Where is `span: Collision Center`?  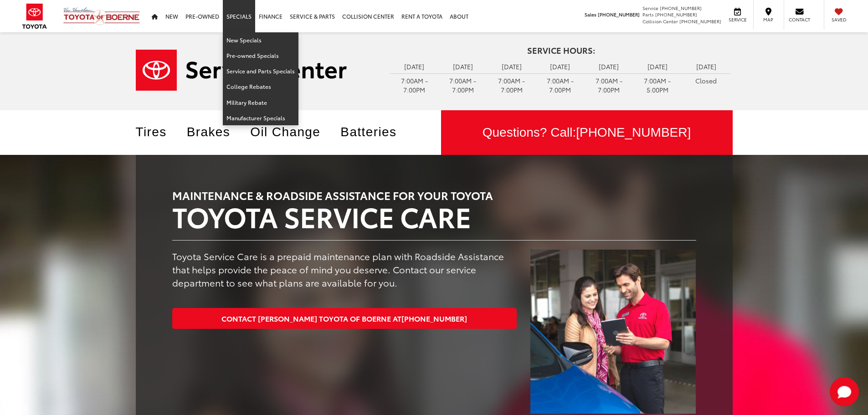
span: Collision Center is located at coordinates (660, 21).